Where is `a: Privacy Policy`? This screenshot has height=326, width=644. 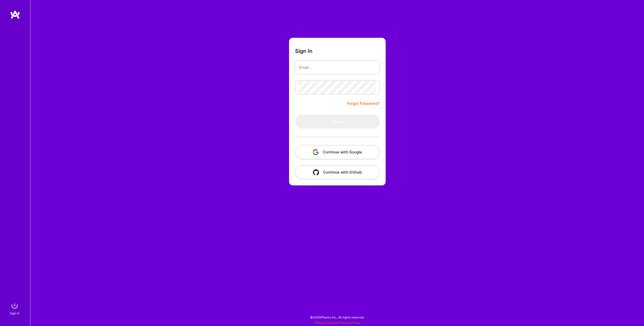 a: Privacy Policy is located at coordinates (350, 322).